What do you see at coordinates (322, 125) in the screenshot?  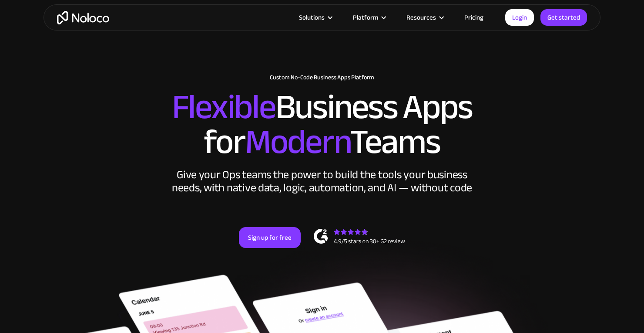 I see `h2: Business Apps for Teams` at bounding box center [322, 125].